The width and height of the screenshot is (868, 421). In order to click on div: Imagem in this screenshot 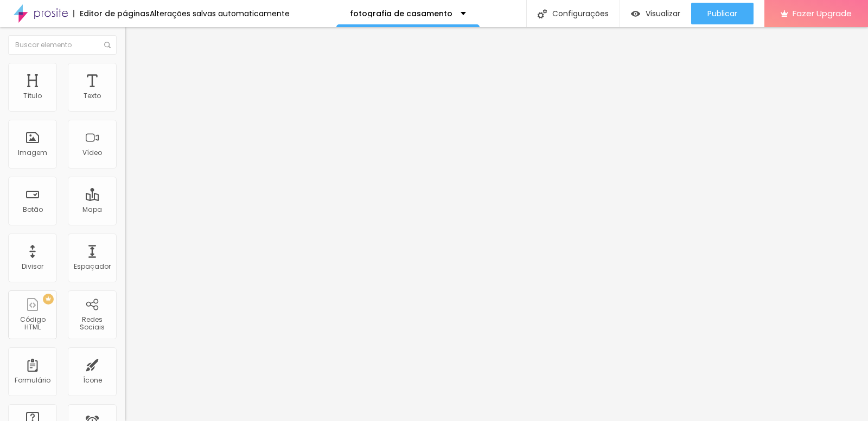, I will do `click(32, 153)`.